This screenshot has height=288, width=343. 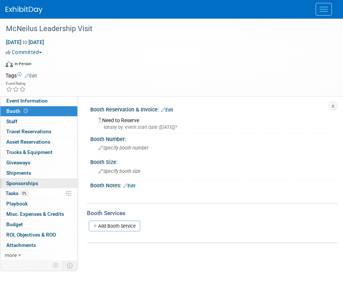 What do you see at coordinates (21, 75) in the screenshot?
I see `td: Tags` at bounding box center [21, 75].